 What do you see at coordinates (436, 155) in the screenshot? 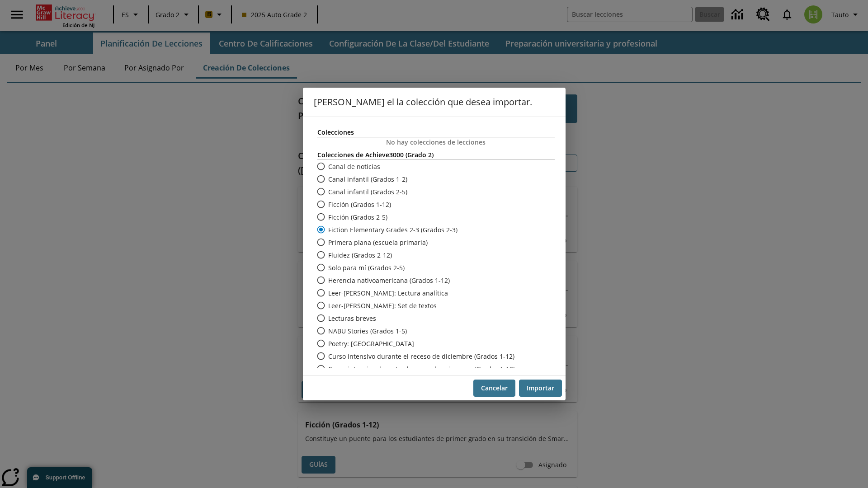
I see `h3: Colecciones de Achieve3000 (Grado 2 )` at bounding box center [436, 155].